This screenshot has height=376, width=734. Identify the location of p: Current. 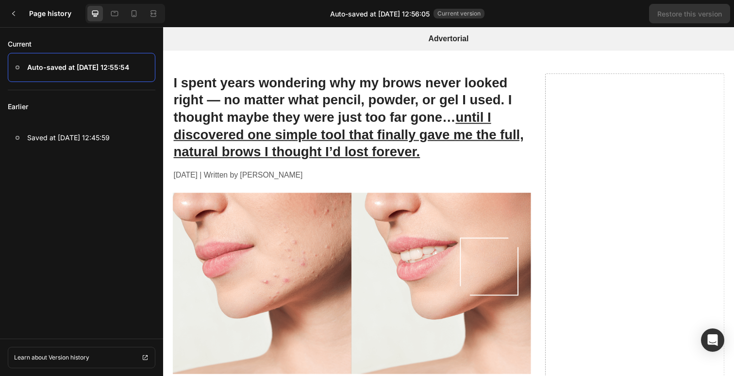
(82, 44).